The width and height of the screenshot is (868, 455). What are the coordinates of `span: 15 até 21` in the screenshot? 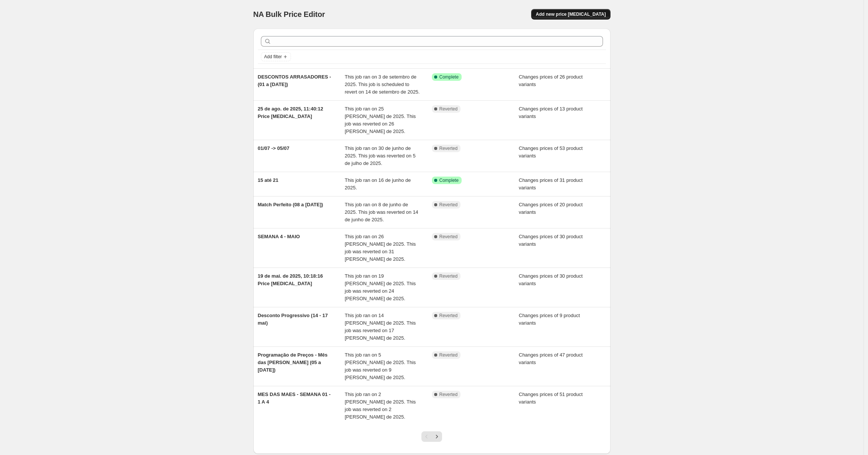 It's located at (268, 180).